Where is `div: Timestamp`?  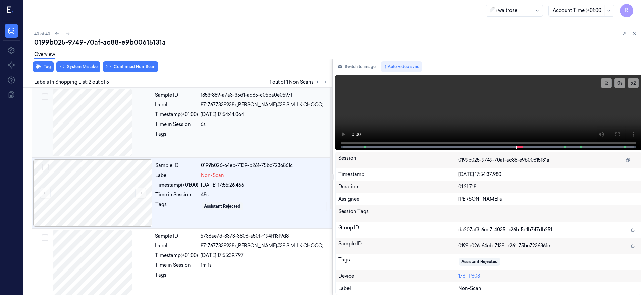
div: Timestamp is located at coordinates (398, 174).